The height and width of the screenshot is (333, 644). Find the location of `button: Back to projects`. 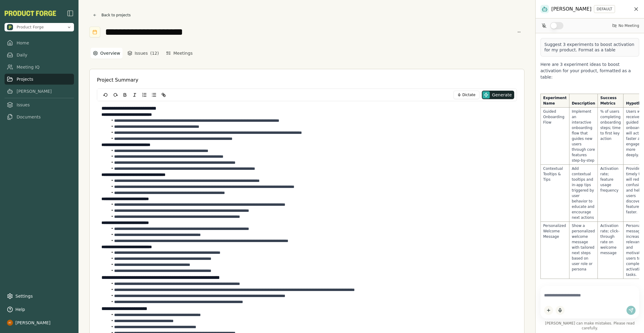

button: Back to projects is located at coordinates (112, 15).